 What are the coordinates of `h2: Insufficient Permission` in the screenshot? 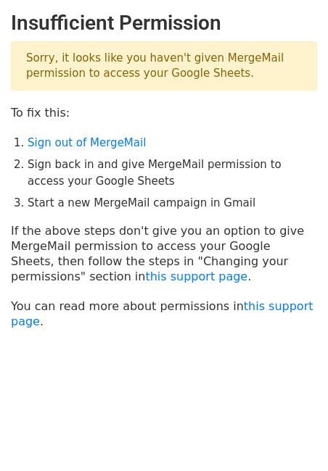 It's located at (164, 23).